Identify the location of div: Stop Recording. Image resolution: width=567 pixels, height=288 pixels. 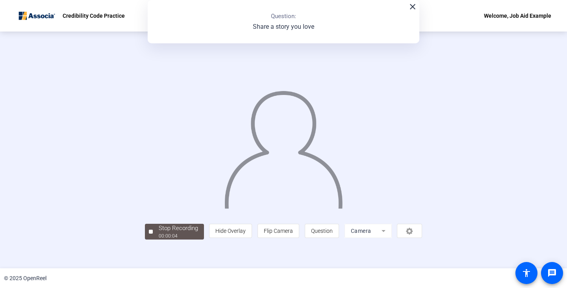
(178, 228).